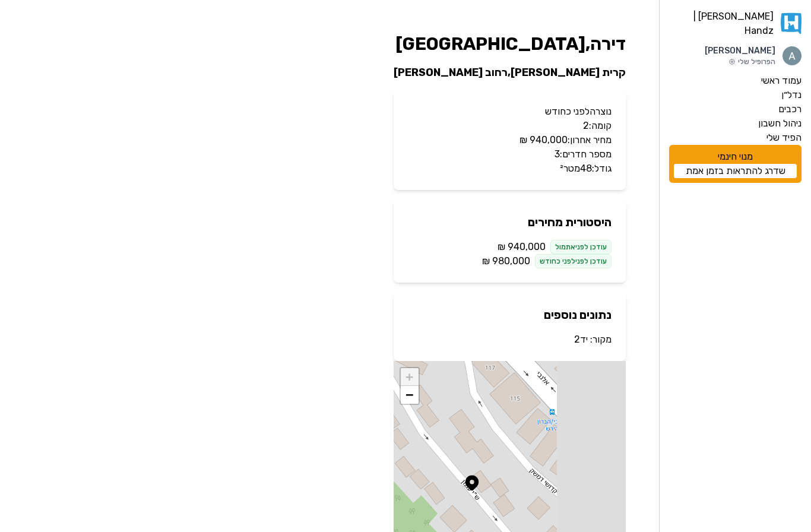 This screenshot has width=811, height=532. I want to click on a: Zoom in, so click(409, 377).